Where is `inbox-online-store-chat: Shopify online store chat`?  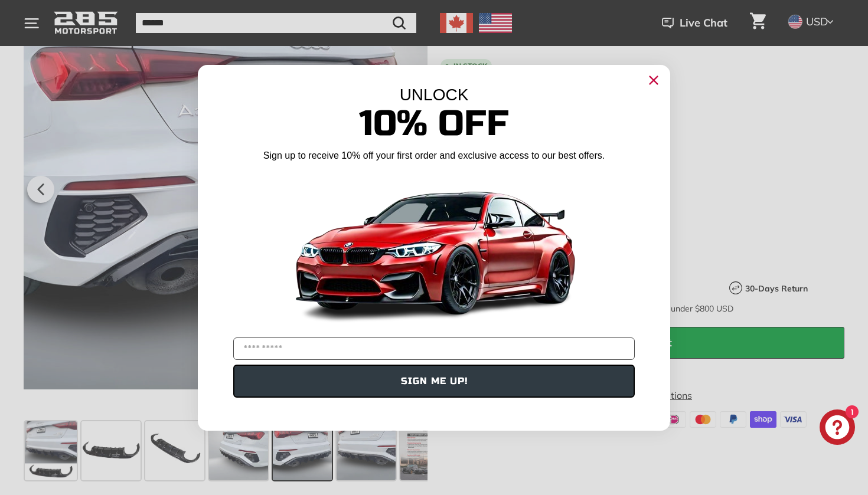
inbox-online-store-chat: Shopify online store chat is located at coordinates (837, 428).